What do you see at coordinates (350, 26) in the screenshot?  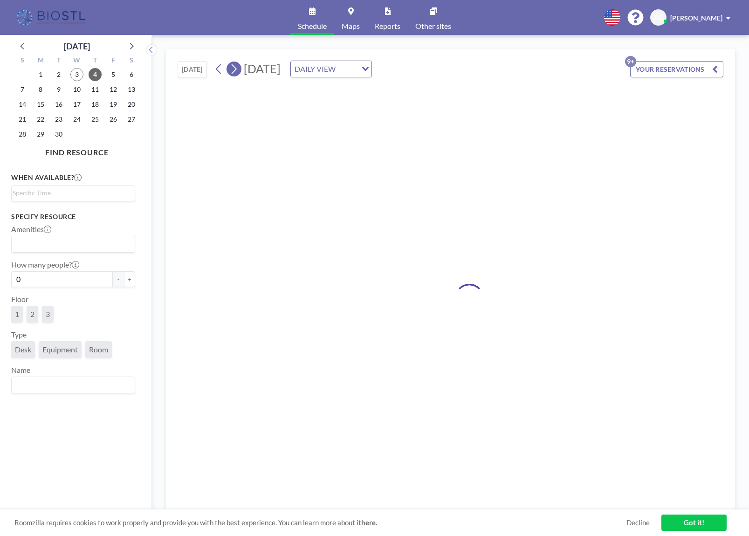 I see `span: Maps` at bounding box center [350, 26].